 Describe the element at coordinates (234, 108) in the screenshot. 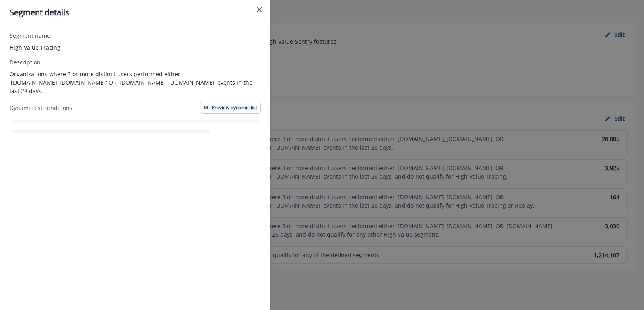

I see `p: Preview dynamic list` at that location.